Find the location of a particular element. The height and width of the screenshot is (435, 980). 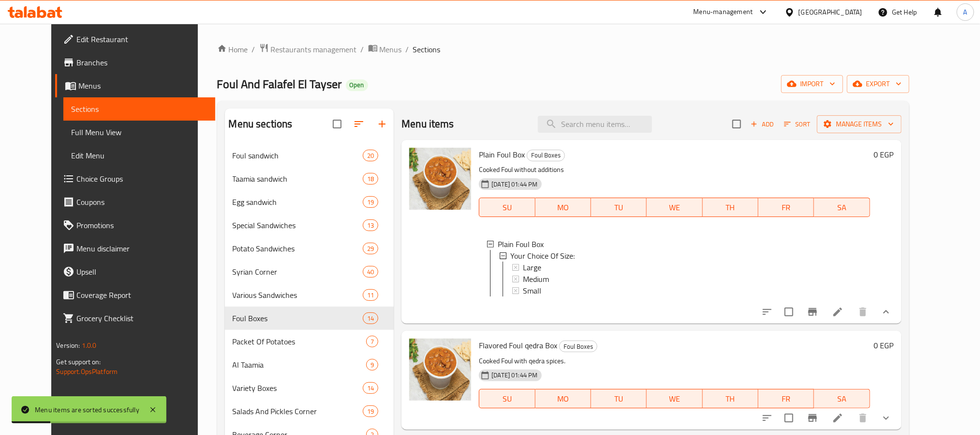

span: MO is located at coordinates (563, 207).